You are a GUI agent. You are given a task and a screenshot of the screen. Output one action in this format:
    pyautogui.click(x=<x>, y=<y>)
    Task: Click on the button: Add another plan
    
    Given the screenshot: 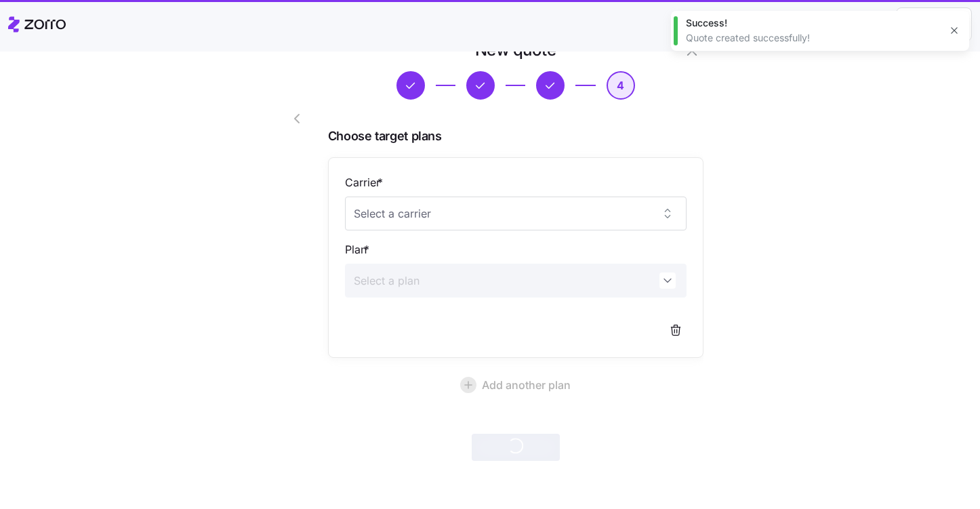 What is the action you would take?
    pyautogui.click(x=516, y=385)
    